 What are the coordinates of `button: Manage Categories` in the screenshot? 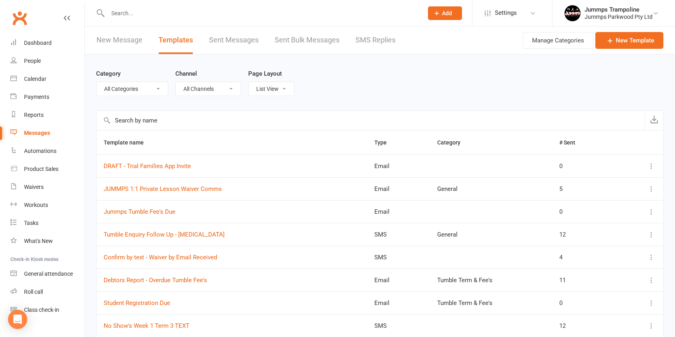 It's located at (558, 40).